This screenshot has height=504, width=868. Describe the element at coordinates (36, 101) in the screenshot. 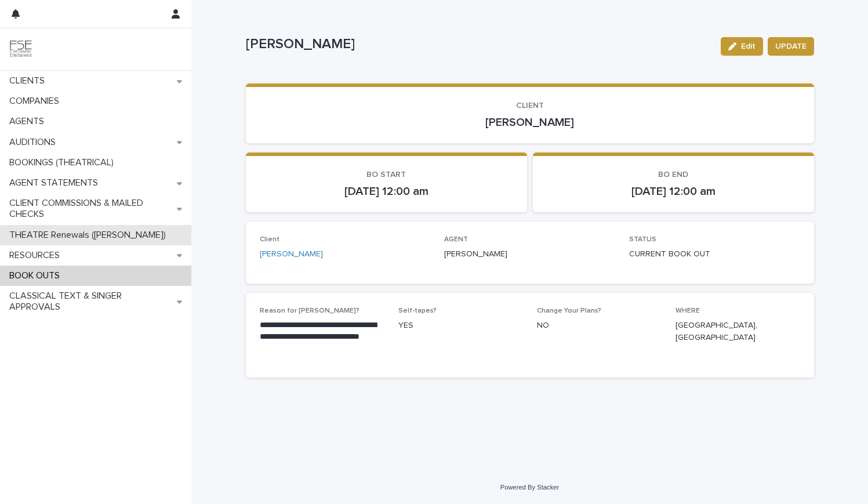

I see `p: COMPANIES` at that location.